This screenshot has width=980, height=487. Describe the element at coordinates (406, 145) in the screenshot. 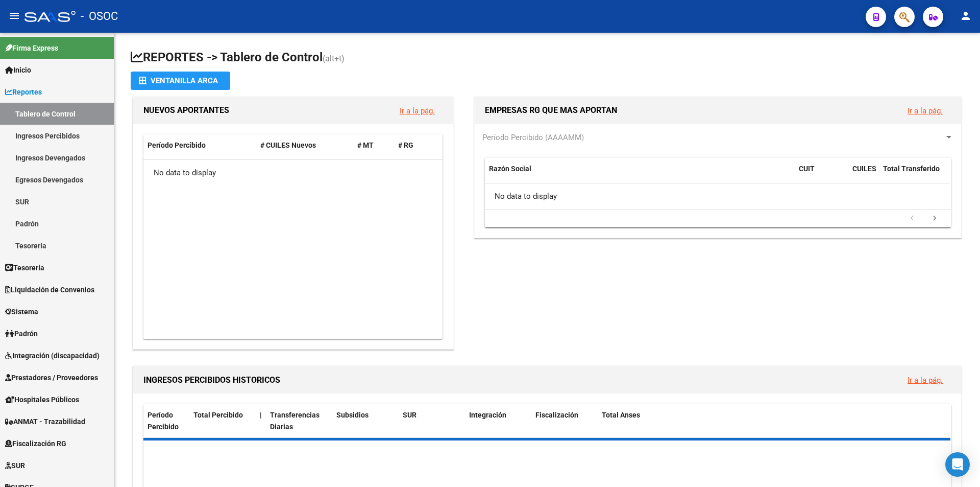

I see `span: # RG` at that location.